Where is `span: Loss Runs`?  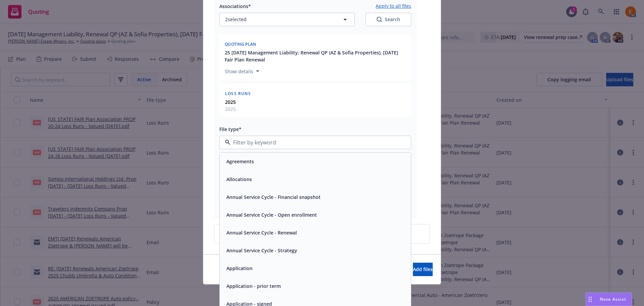
span: Loss Runs is located at coordinates (237, 94).